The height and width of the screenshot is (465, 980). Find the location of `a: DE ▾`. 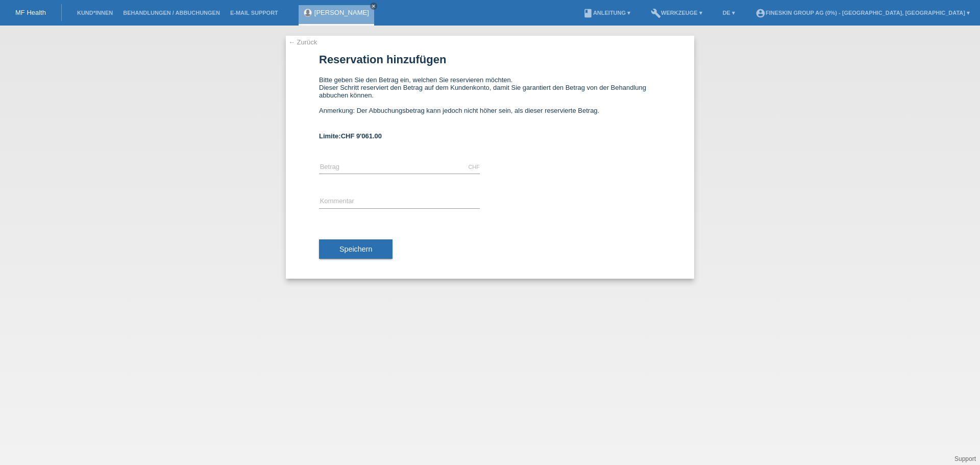

a: DE ▾ is located at coordinates (729, 13).